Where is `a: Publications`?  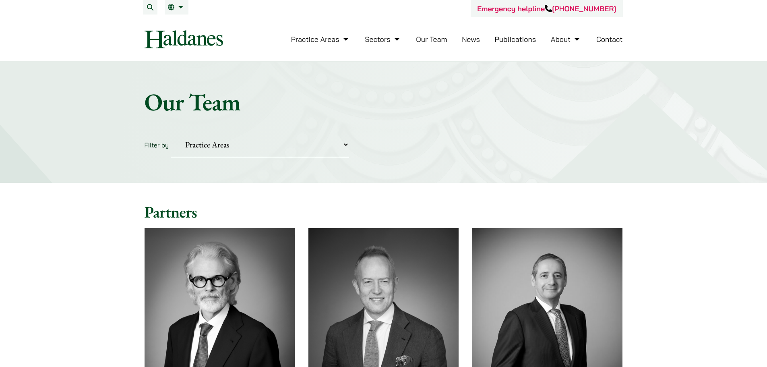
a: Publications is located at coordinates (516, 39).